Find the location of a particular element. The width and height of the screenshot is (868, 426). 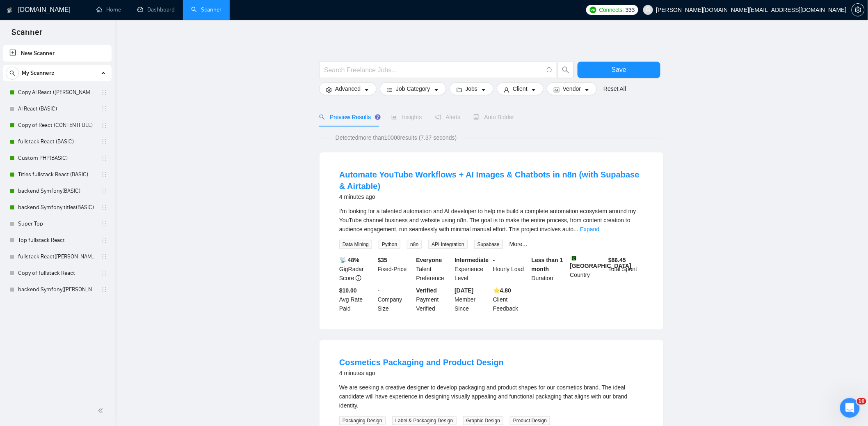

span: Insights is located at coordinates (407, 117).